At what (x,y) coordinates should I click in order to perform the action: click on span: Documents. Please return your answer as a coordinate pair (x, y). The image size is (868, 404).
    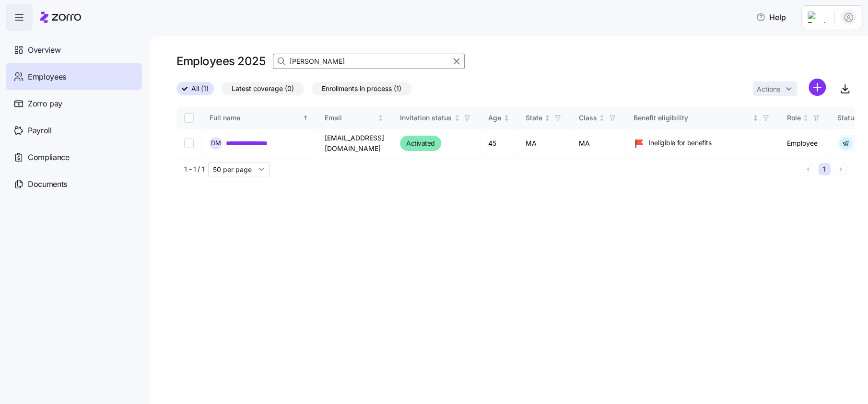
    Looking at the image, I should click on (48, 184).